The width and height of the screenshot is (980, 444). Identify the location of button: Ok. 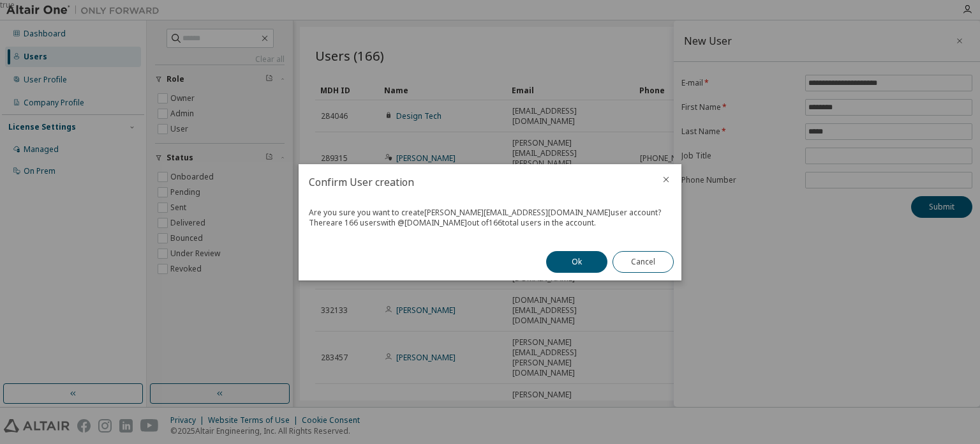
(577, 262).